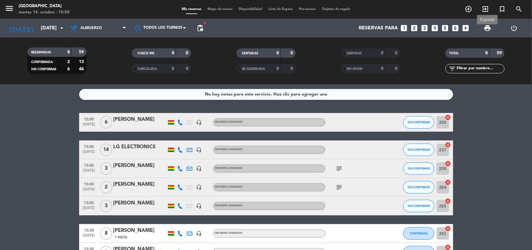  What do you see at coordinates (336, 9) in the screenshot?
I see `span: Tarjetas de regalo` at bounding box center [336, 9].